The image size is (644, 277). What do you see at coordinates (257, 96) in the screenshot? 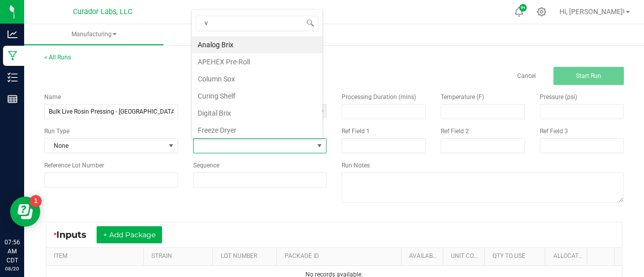
I see `li: Curing Shelf` at bounding box center [257, 96].